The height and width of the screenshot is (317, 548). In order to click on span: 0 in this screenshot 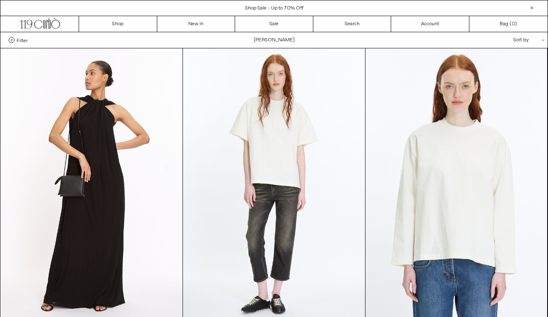, I will do `click(513, 24)`.